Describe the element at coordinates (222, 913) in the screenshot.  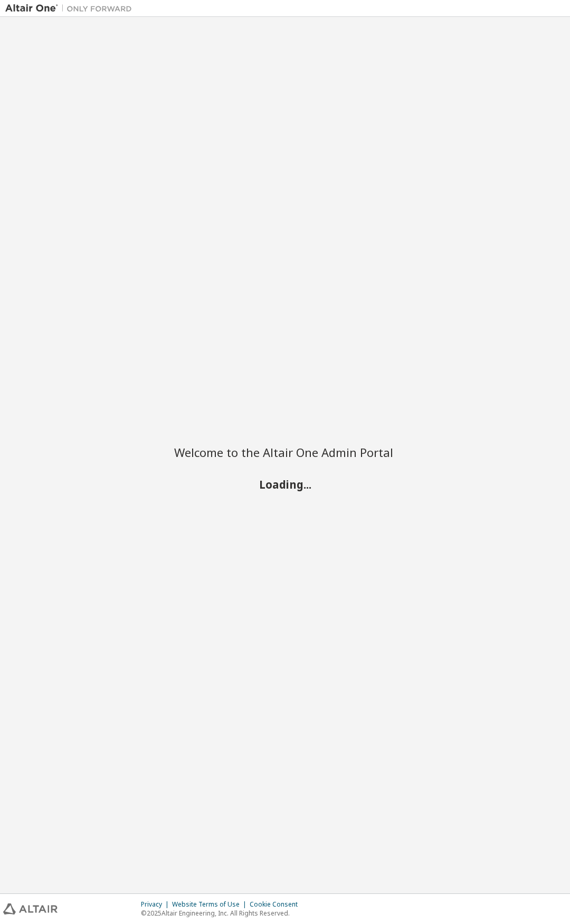
I see `p: © 2025 Altair Engineering, Inc. All Rights Reserved.` at that location.